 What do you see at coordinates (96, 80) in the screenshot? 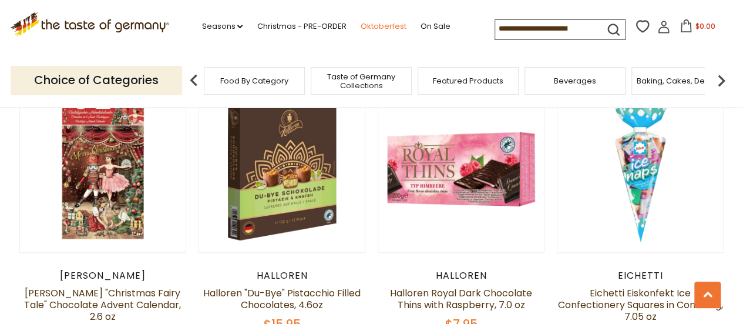
I see `p: Choice of Categories` at bounding box center [96, 80].